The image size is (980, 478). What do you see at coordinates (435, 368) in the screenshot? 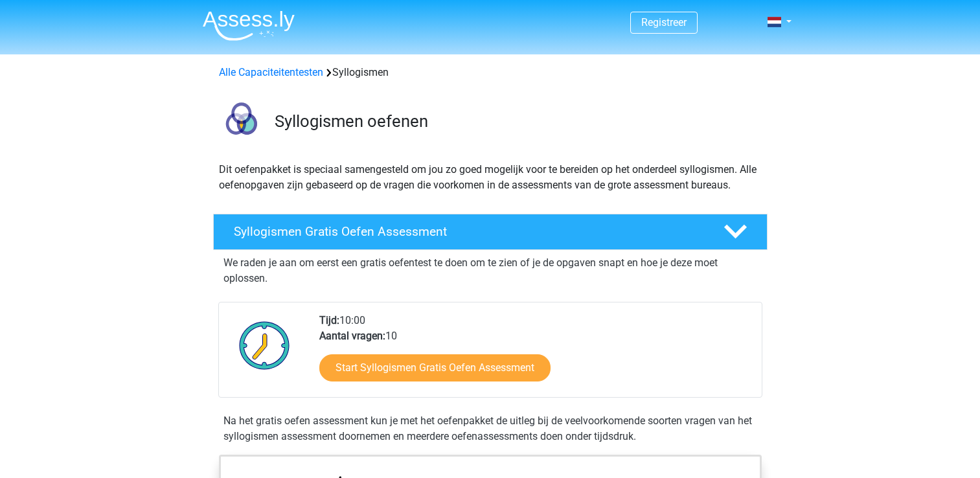
I see `a: Start Syllogismen Gratis Oefen Assessment` at bounding box center [435, 368].